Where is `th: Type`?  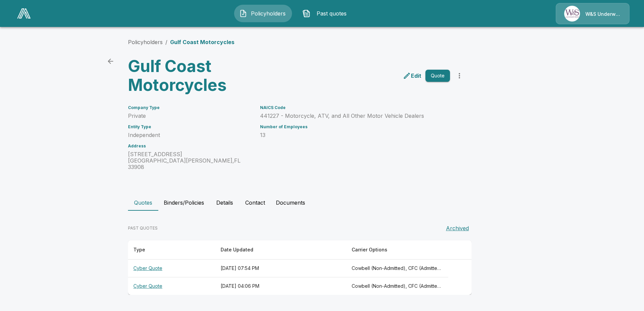
th: Type is located at coordinates (172, 250).